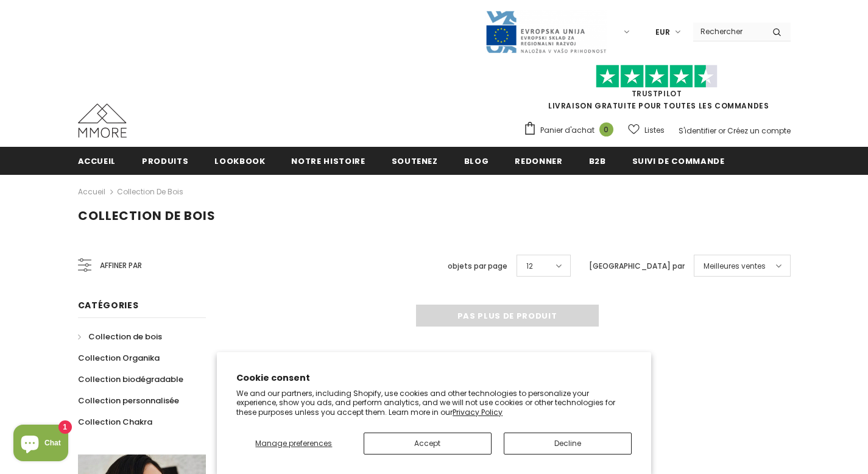 This screenshot has width=868, height=474. What do you see at coordinates (538, 161) in the screenshot?
I see `span: Redonner` at bounding box center [538, 161].